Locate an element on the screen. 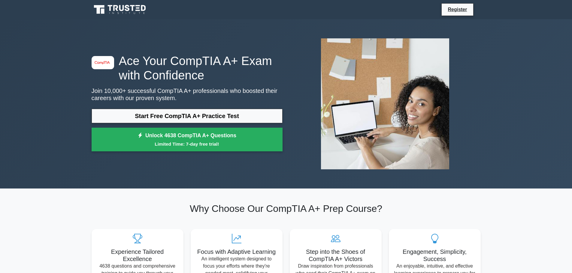 This screenshot has width=572, height=273. a: Start Free CompTIA A+ Practice Test is located at coordinates (187, 116).